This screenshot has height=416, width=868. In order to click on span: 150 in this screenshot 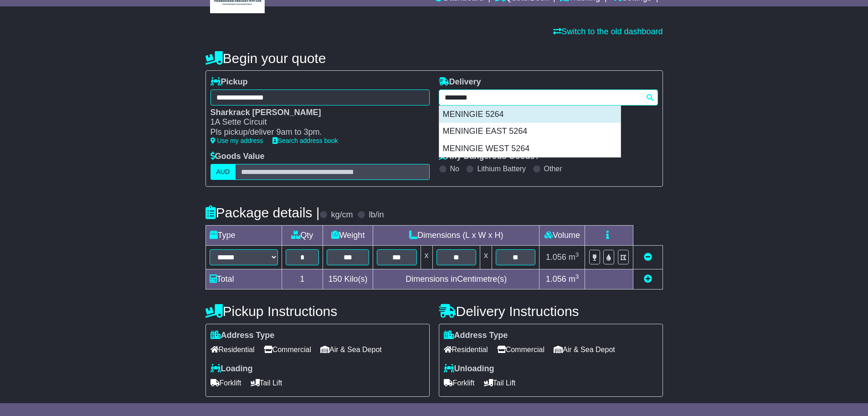, I will do `click(336, 279)`.